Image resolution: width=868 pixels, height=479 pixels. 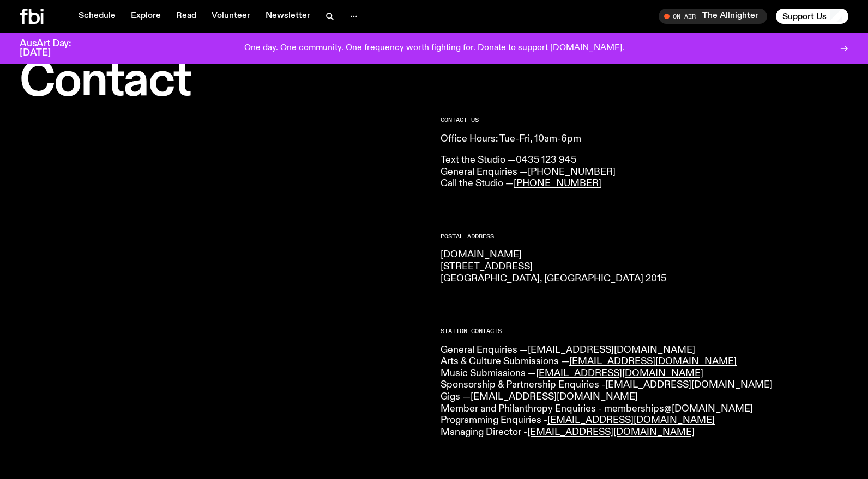 I want to click on h1: Contact, so click(x=224, y=82).